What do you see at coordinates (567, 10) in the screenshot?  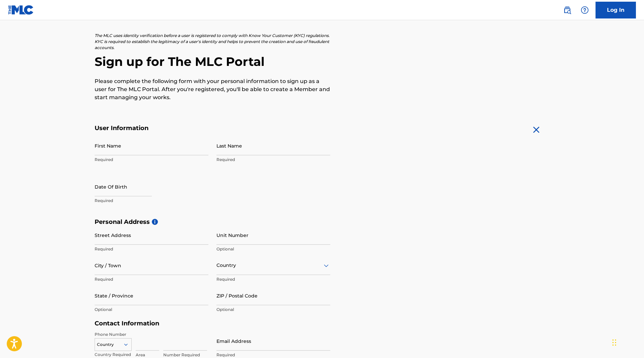 I see `a: Public Search` at bounding box center [567, 10].